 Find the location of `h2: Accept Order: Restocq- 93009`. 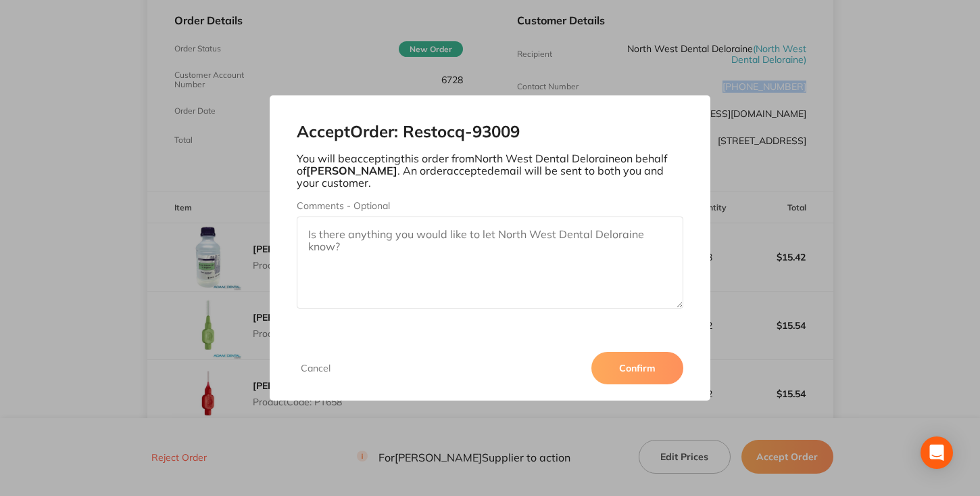

h2: Accept Order: Restocq- 93009 is located at coordinates (490, 132).